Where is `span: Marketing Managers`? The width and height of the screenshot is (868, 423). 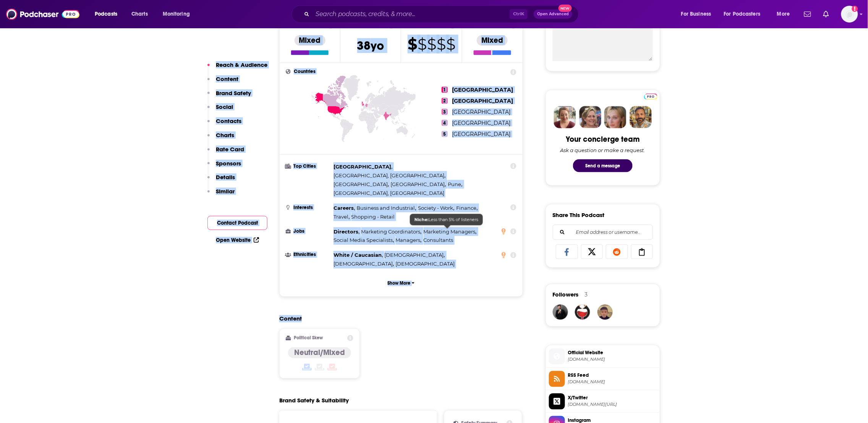 span: Marketing Managers is located at coordinates (450, 232).